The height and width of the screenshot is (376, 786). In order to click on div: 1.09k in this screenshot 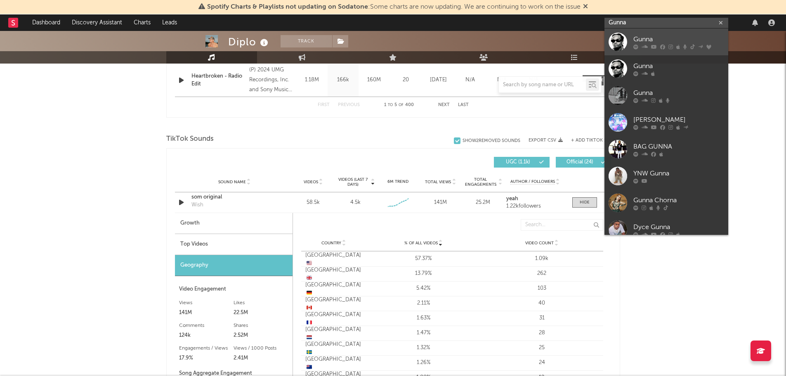, I will do `click(542, 259)`.